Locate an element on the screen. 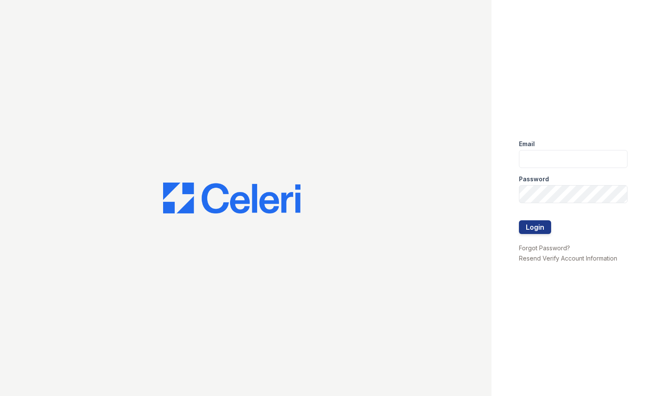 The height and width of the screenshot is (396, 655). img: CE_Logo_Blue-a8612792a0a2168367f1c8372b55b34899dd931a85d93a1a3d3e32e68fde9ad4.png is located at coordinates (232, 198).